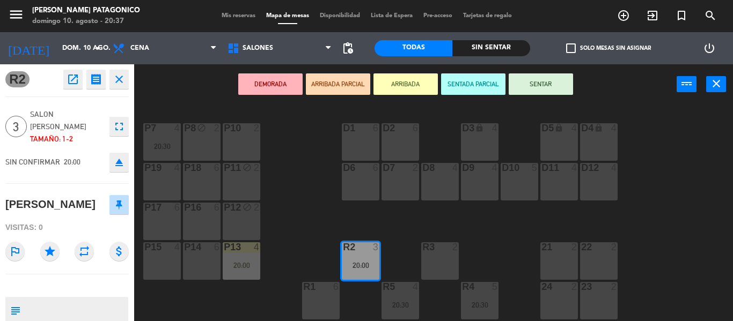  Describe the element at coordinates (541, 247) in the screenshot. I see `div: 21` at that location.